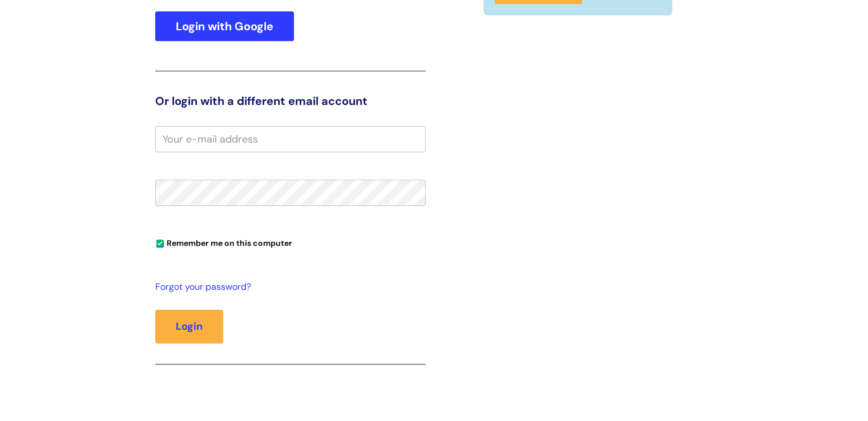 The width and height of the screenshot is (868, 421). Describe the element at coordinates (291, 243) in the screenshot. I see `div: You can uncheck this option if you're logging in from a shared device` at that location.